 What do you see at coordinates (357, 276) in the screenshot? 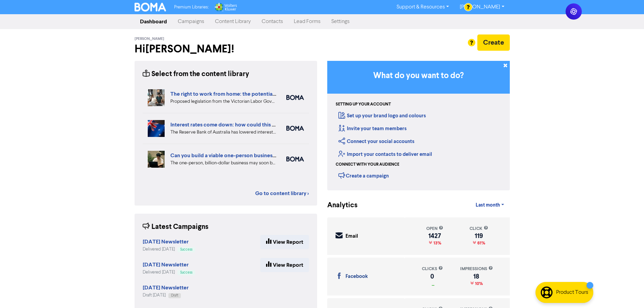
I see `div: Facebook` at bounding box center [357, 276].